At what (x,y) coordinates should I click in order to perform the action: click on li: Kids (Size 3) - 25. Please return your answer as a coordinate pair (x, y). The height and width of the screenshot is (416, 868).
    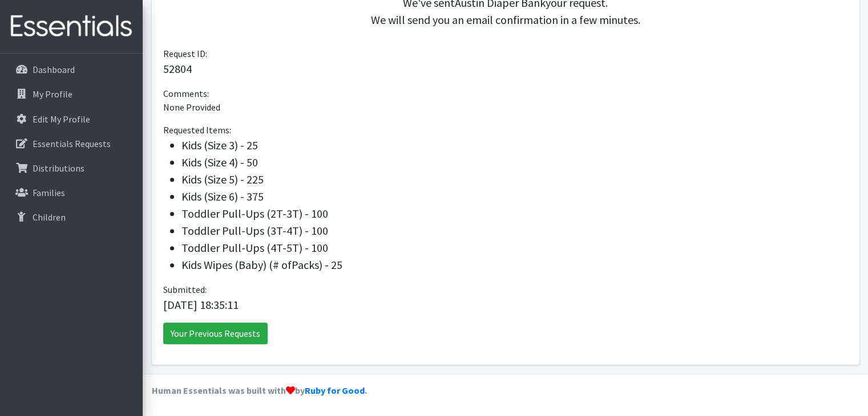
    Looking at the image, I should click on (515, 145).